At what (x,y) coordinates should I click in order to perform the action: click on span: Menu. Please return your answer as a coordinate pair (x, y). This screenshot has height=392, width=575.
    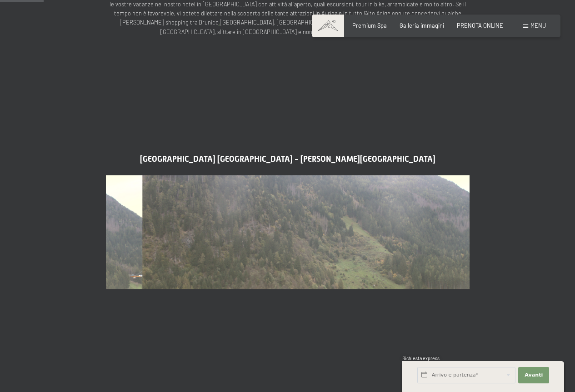
    Looking at the image, I should click on (538, 26).